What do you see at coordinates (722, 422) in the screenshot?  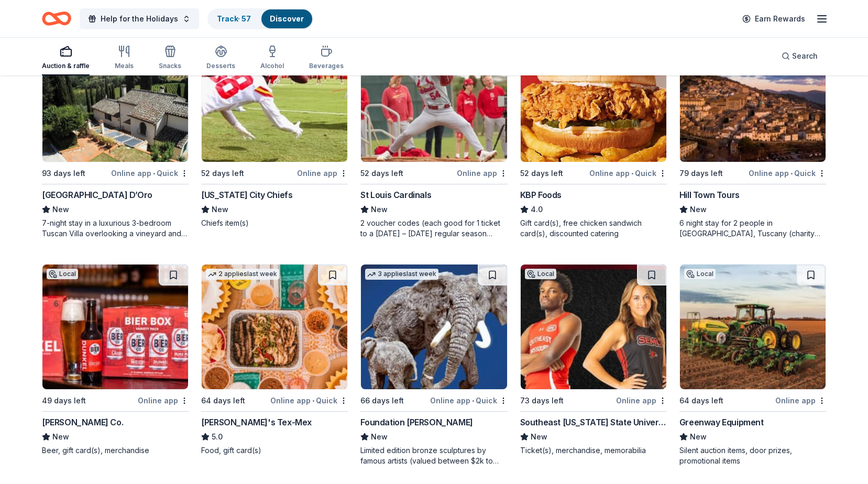 I see `div: Greenway Equipment` at bounding box center [722, 422].